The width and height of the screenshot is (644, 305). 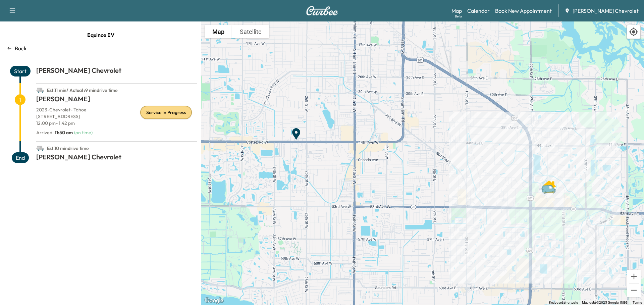 I want to click on div: Beta, so click(x=458, y=16).